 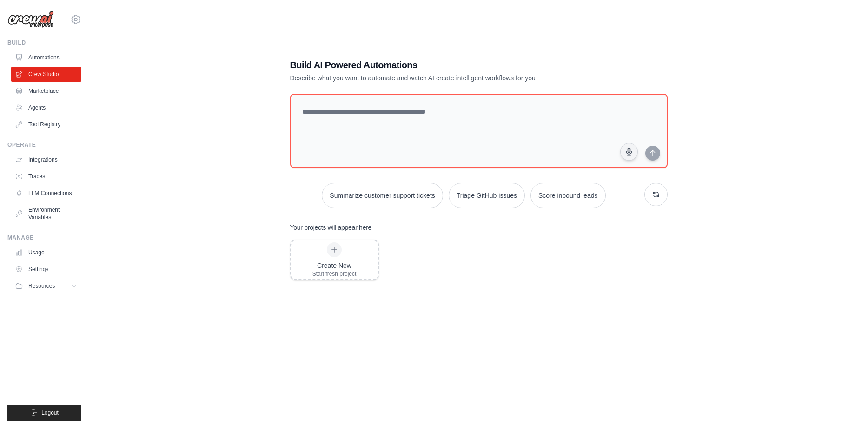 I want to click on a: Marketplace, so click(x=46, y=91).